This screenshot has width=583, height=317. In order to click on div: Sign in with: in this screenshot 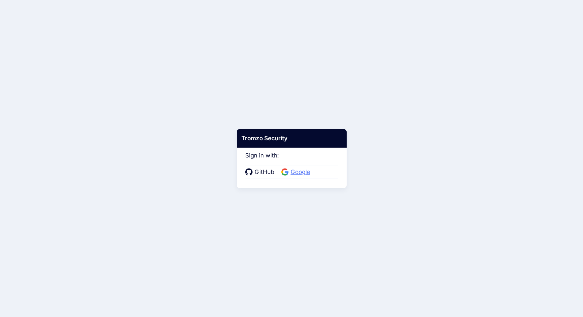, I will do `click(292, 161)`.